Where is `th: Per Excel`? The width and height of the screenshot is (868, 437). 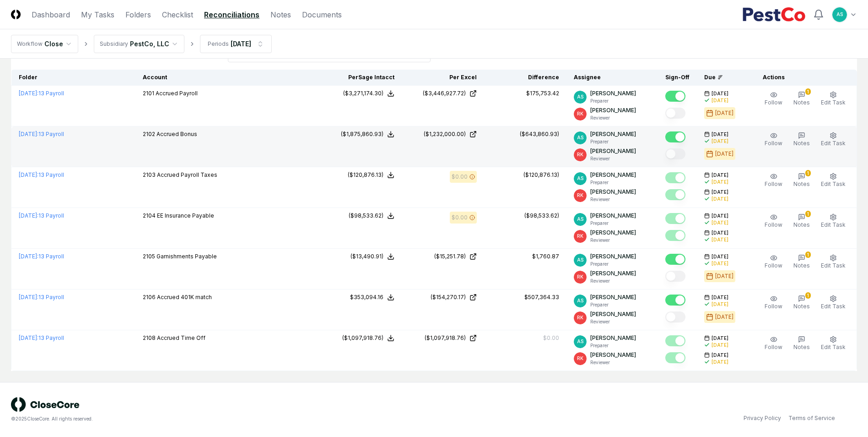 th: Per Excel is located at coordinates (443, 78).